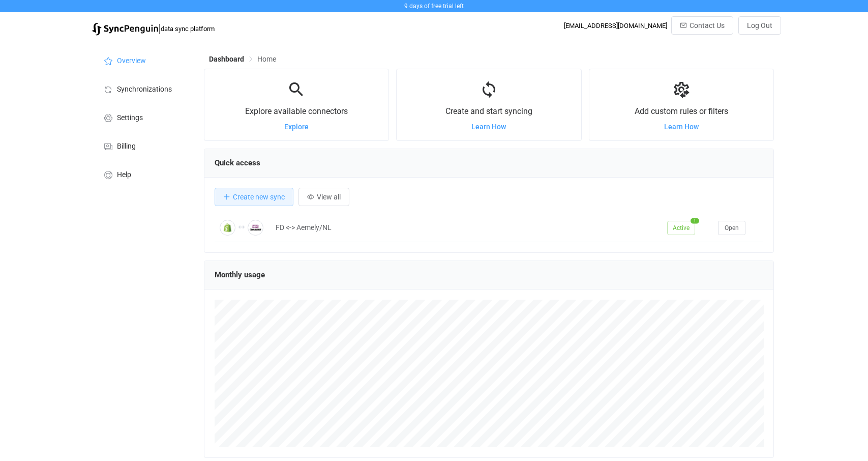 Image resolution: width=868 pixels, height=461 pixels. Describe the element at coordinates (707, 26) in the screenshot. I see `span: Contact Us` at that location.